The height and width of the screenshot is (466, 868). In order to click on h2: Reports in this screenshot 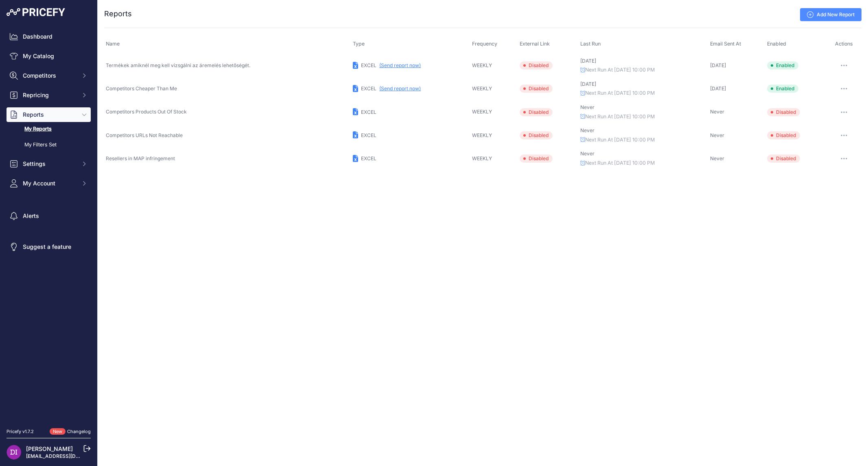, I will do `click(118, 14)`.